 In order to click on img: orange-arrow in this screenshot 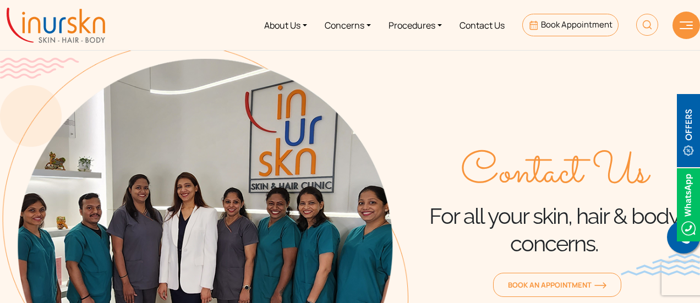, I will do `click(600, 285)`.